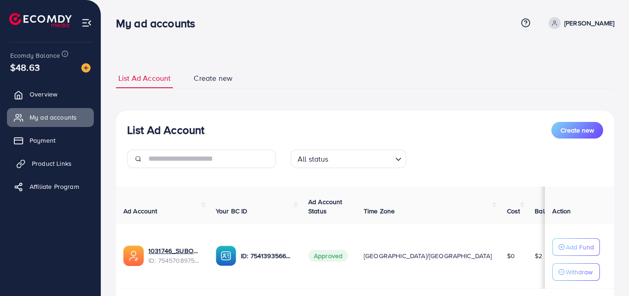  I want to click on p: ID: 7541393566552277010, so click(267, 256).